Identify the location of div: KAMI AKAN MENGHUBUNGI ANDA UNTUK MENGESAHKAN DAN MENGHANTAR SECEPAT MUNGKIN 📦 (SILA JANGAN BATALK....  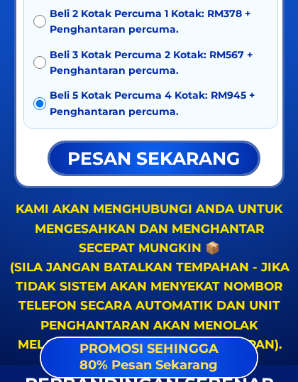
(149, 277).